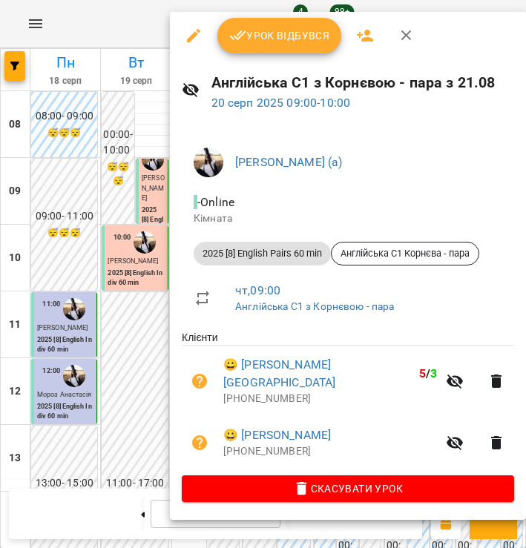  Describe the element at coordinates (422, 373) in the screenshot. I see `span: 5` at that location.